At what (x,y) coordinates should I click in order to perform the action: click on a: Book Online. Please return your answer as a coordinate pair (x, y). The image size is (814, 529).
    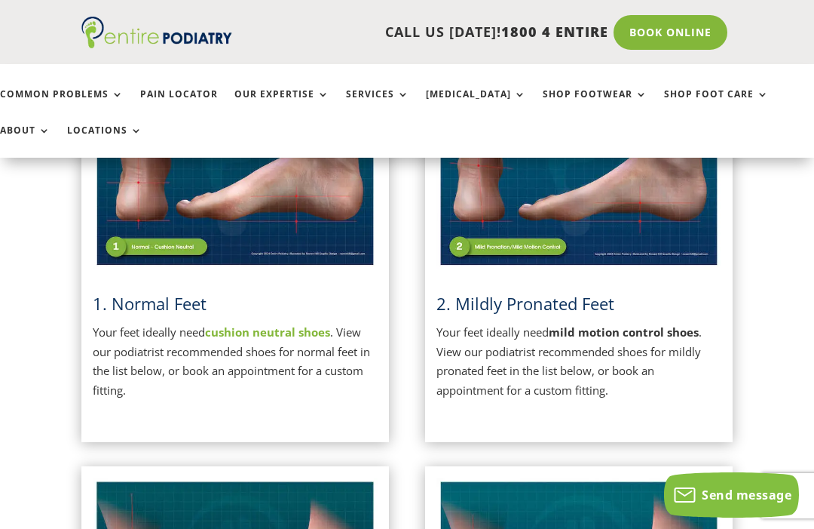
    Looking at the image, I should click on (670, 32).